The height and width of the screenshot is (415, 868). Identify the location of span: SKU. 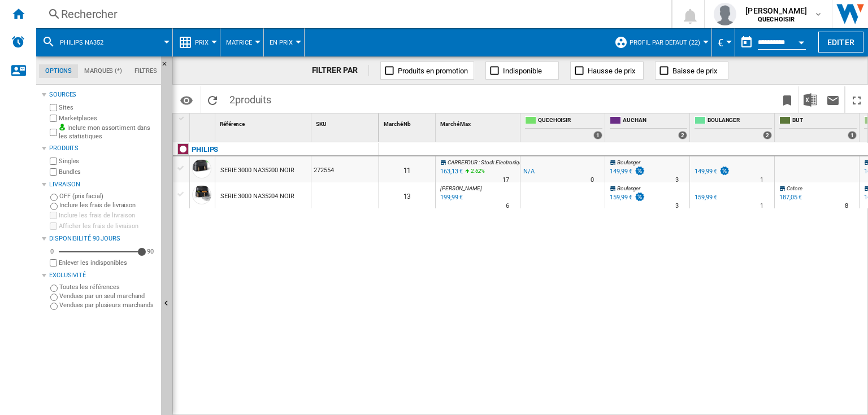
(321, 124).